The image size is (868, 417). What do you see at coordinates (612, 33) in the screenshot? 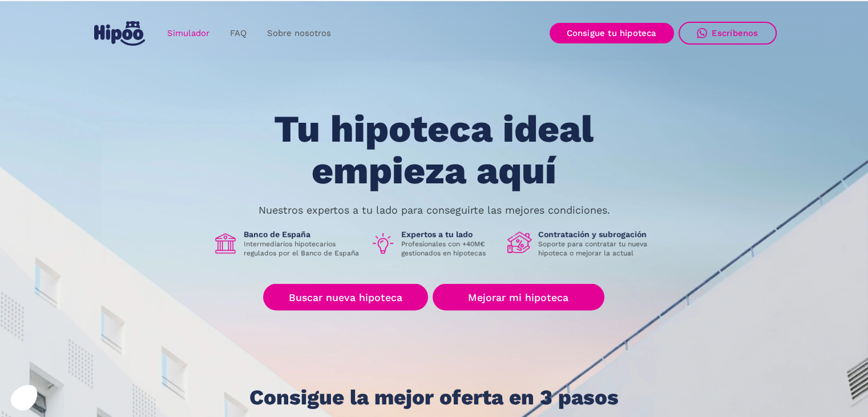
I see `a: Consigue tu hipoteca` at bounding box center [612, 33].